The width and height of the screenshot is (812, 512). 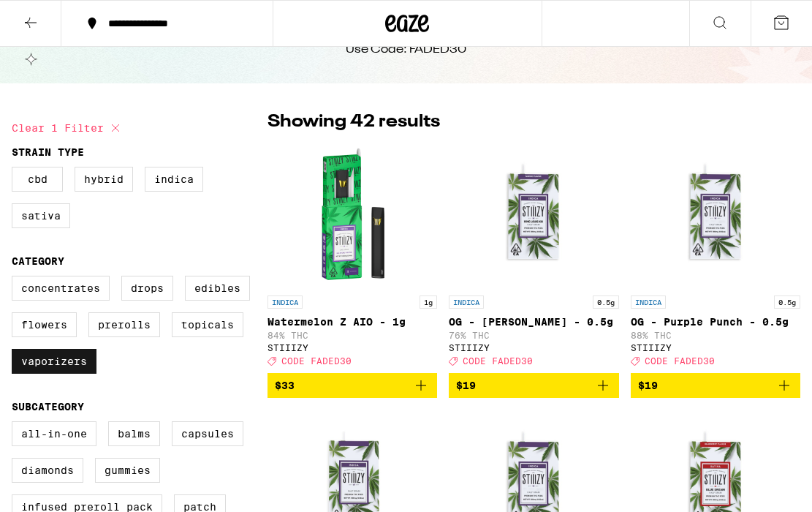 I want to click on p: OG - Purple Punch - 0.5g, so click(x=715, y=321).